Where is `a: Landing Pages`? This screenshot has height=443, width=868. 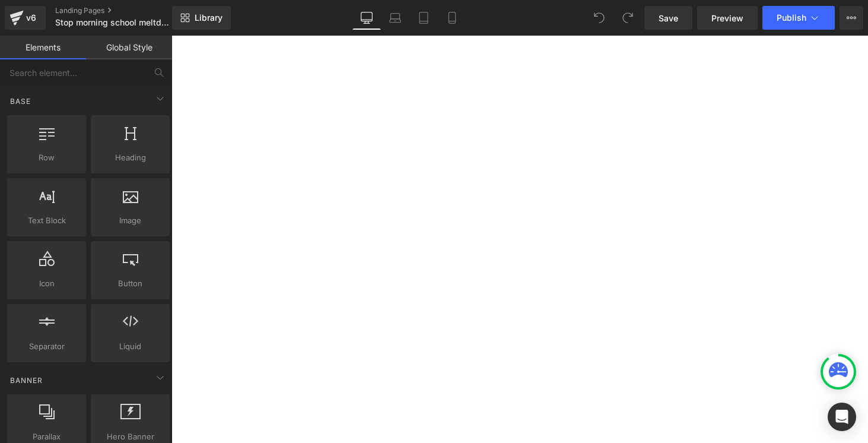
a: Landing Pages is located at coordinates (123, 10).